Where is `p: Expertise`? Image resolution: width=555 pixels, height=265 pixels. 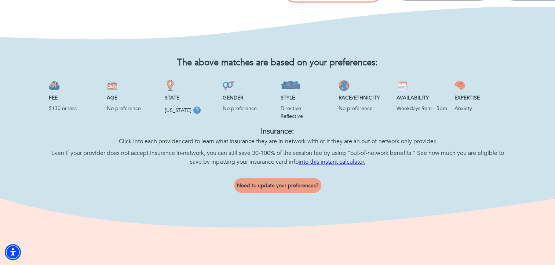 p: Expertise is located at coordinates (481, 98).